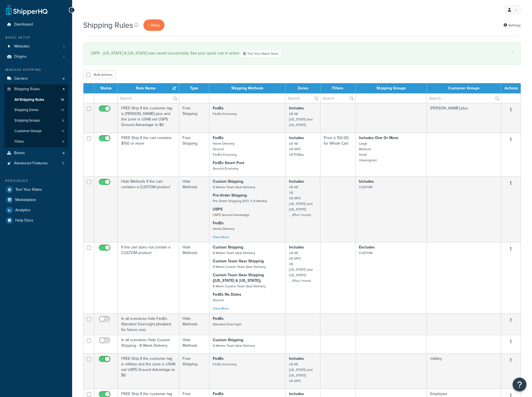 This screenshot has height=397, width=532. I want to click on a: Advanced Features 5, so click(36, 163).